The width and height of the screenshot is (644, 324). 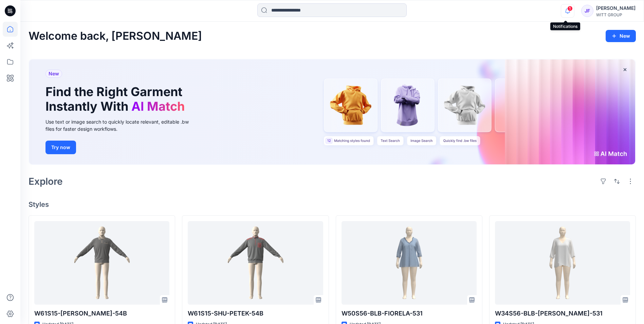 I want to click on span: AI Match, so click(x=158, y=107).